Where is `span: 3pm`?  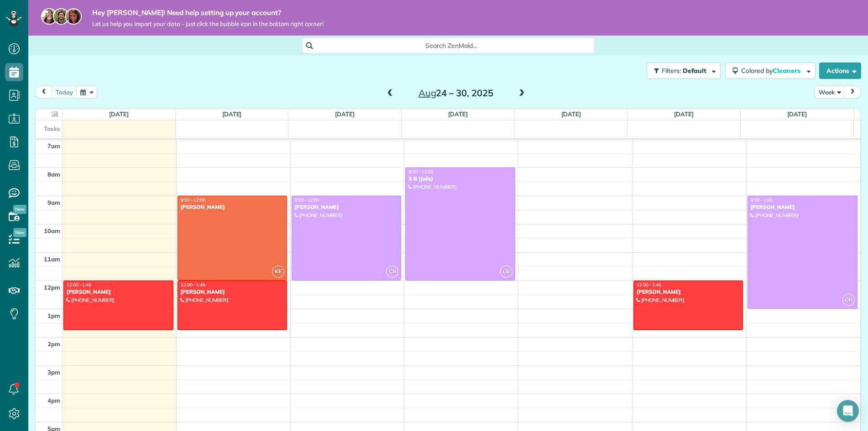 span: 3pm is located at coordinates (54, 372).